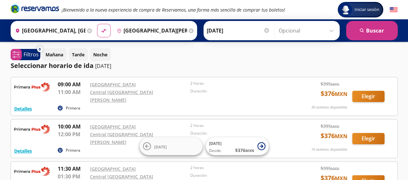 The image size is (408, 180). I want to click on p: Seleccionar horario de ida, so click(52, 66).